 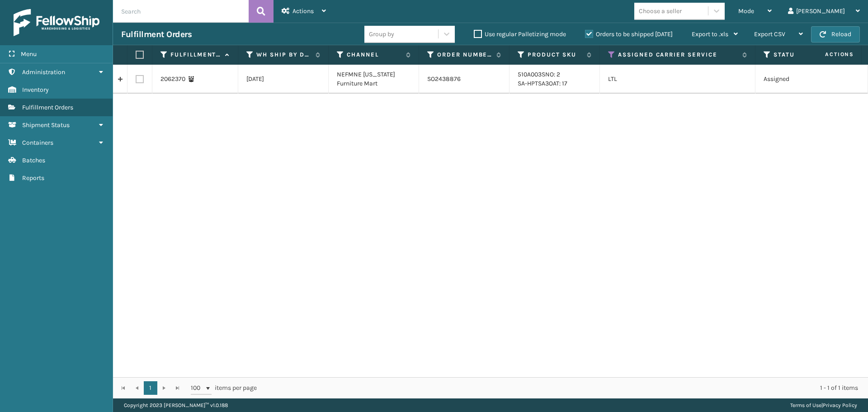 I want to click on label: Fulfillment Order Id, so click(x=195, y=54).